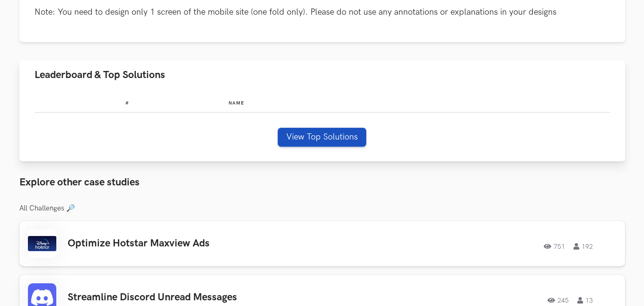 This screenshot has height=306, width=644. Describe the element at coordinates (322, 243) in the screenshot. I see `a: Optimize Hotstar Maxview Ads751192` at that location.